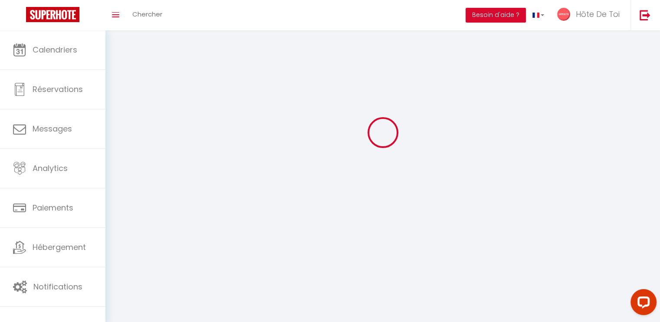  I want to click on span: Réservations, so click(58, 89).